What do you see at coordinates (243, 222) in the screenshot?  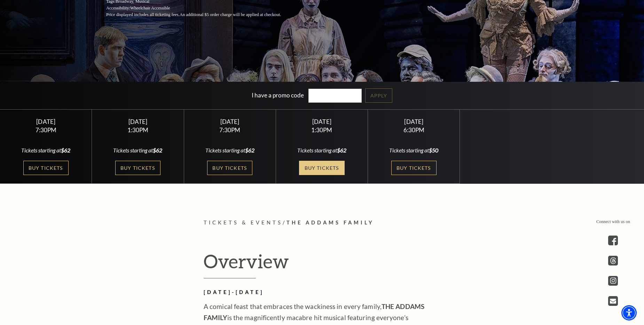 I see `span: Tickets & Events` at bounding box center [243, 222].